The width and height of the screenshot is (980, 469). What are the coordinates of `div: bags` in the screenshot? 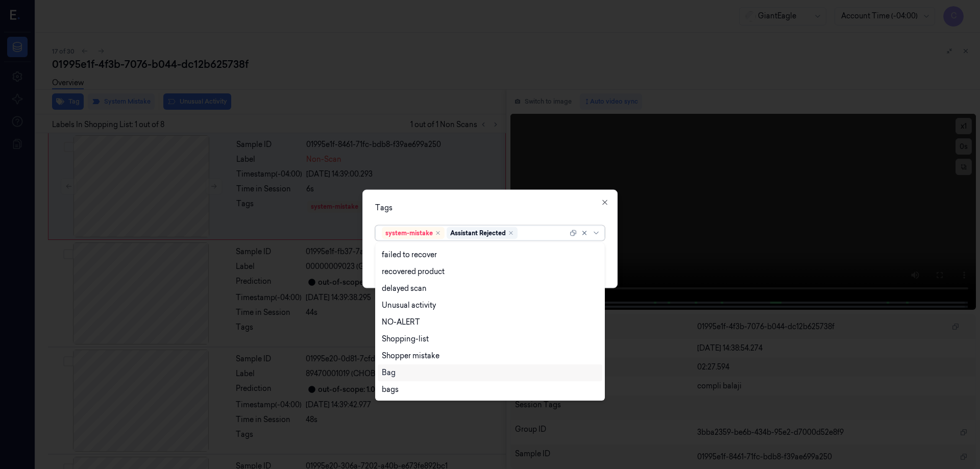 It's located at (390, 390).